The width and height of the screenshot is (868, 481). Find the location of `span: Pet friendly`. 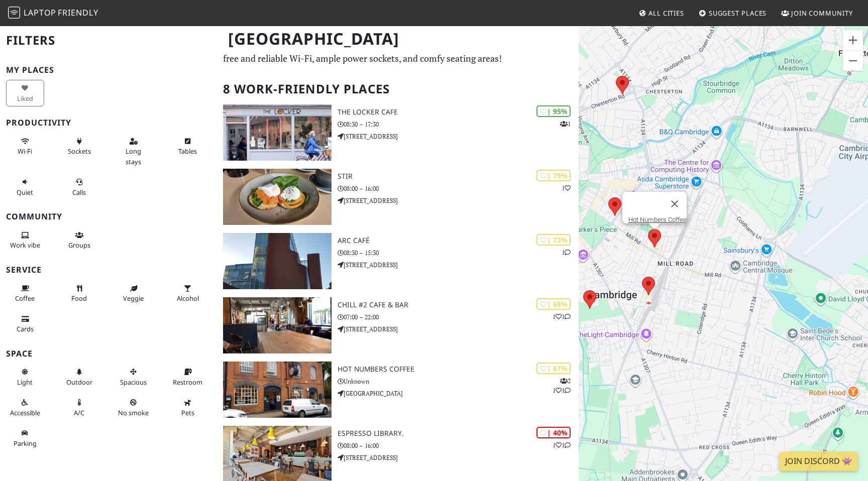

span: Pet friendly is located at coordinates (188, 413).